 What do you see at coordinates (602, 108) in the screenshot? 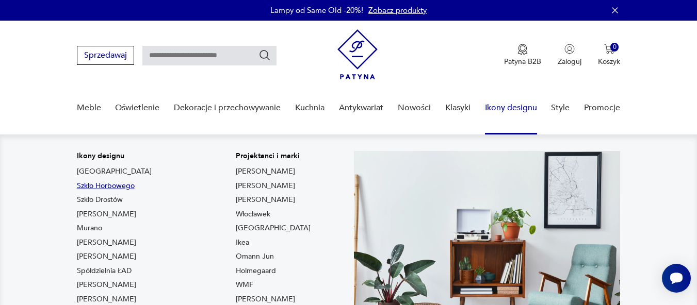
I see `a: Promocje` at bounding box center [602, 108].